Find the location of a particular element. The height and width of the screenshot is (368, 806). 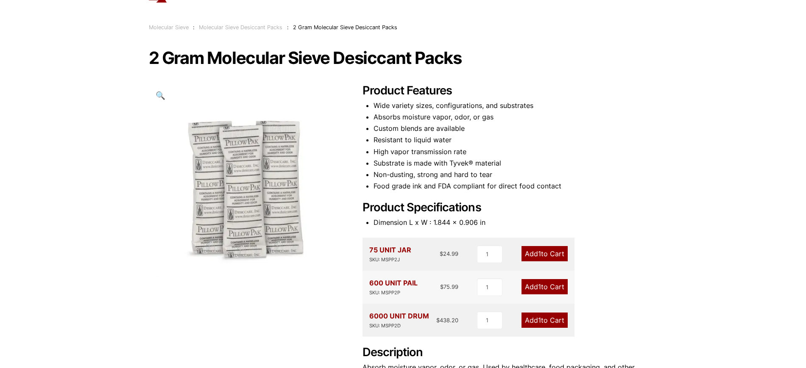

li: Food grade ink and FDA compliant for direct food contact is located at coordinates (516, 186).